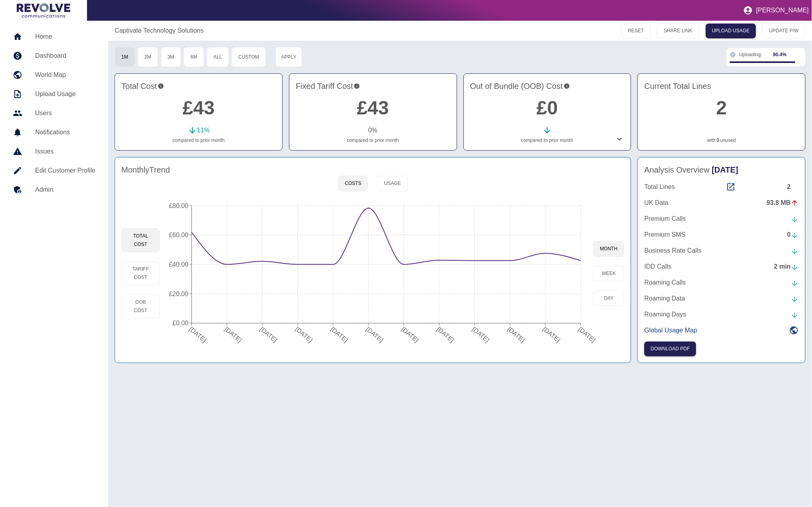 Image resolution: width=812 pixels, height=507 pixels. Describe the element at coordinates (54, 94) in the screenshot. I see `a: Upload Usage` at that location.